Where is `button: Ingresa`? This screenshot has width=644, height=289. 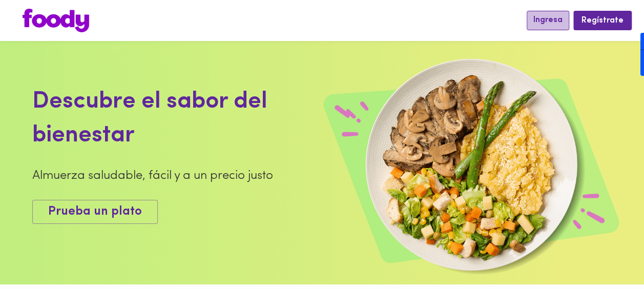 button: Ingresa is located at coordinates (547, 20).